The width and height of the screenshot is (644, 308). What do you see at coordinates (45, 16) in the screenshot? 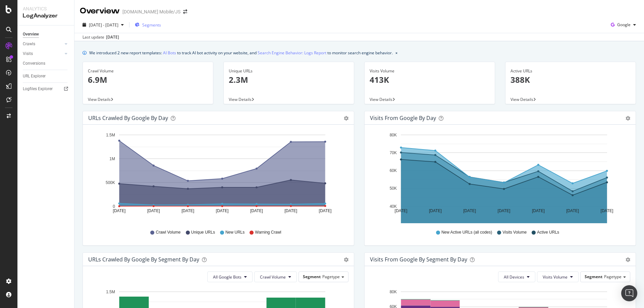
I see `div: LogAnalyzer` at bounding box center [45, 16].